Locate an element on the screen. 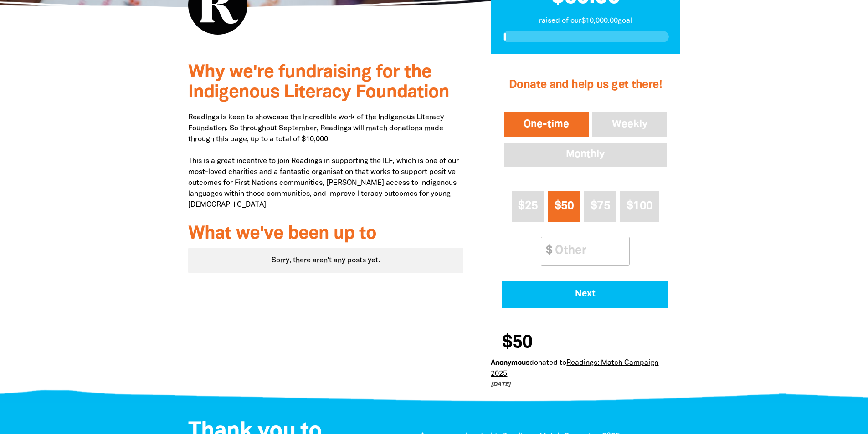 This screenshot has width=868, height=434. span: $25 is located at coordinates (528, 206).